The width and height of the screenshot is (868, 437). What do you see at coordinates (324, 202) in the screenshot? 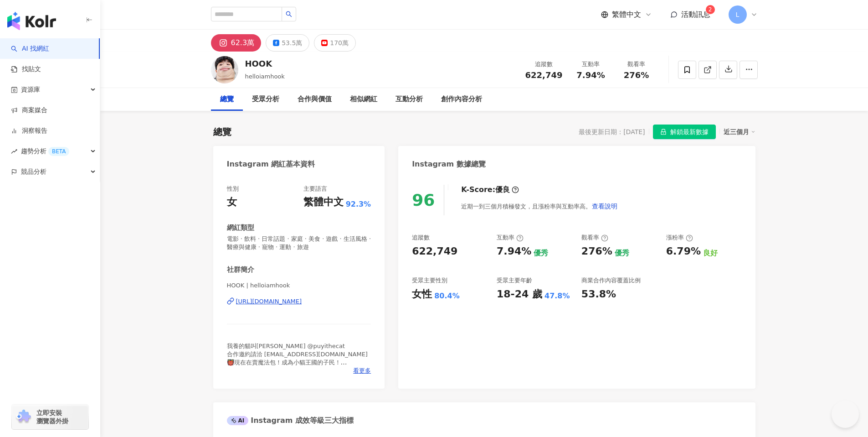
I see `div: 繁體中文` at bounding box center [324, 202].